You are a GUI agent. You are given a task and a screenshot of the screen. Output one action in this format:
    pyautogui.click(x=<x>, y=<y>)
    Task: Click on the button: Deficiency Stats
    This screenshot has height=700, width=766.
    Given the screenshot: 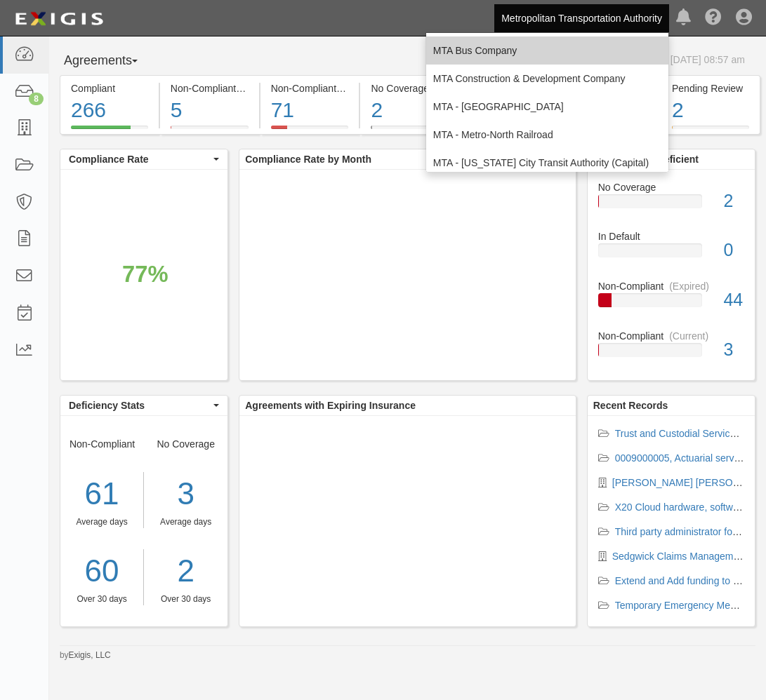 What is the action you would take?
    pyautogui.click(x=144, y=406)
    